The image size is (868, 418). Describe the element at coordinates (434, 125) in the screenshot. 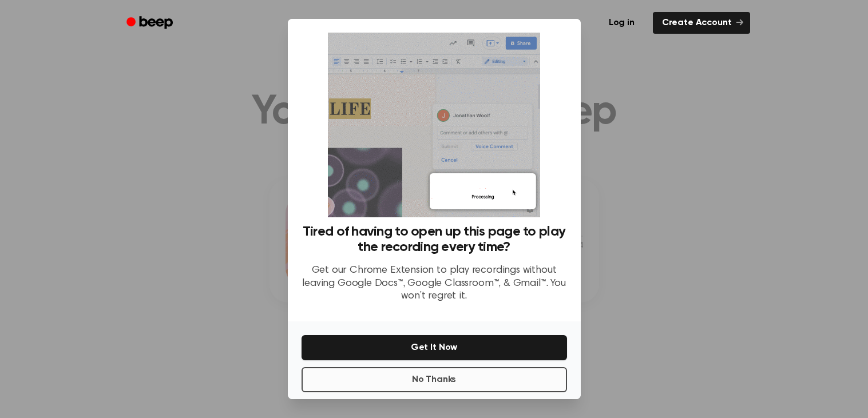

I see `img: Beep extension in action` at that location.